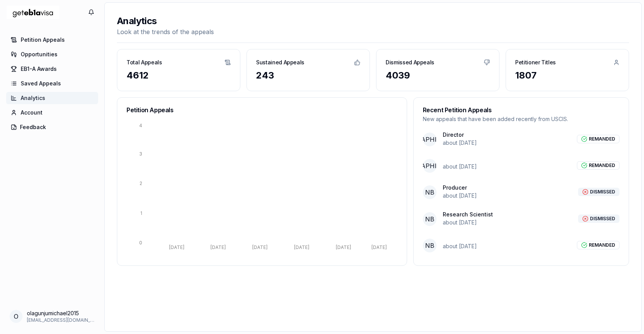 This screenshot has height=334, width=644. Describe the element at coordinates (178, 70) in the screenshot. I see `a: Total Appeals4612` at that location.